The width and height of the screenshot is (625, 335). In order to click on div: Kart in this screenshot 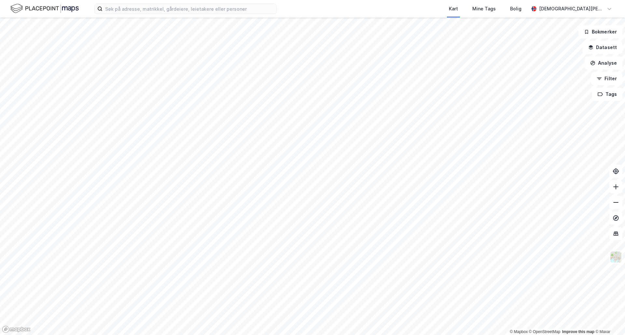, I will do `click(453, 9)`.